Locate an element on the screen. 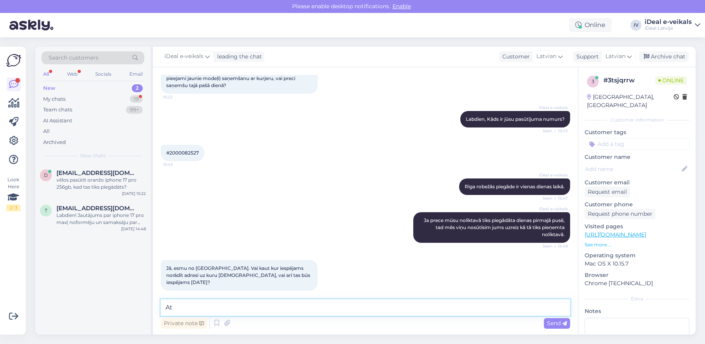  span: d is located at coordinates (46, 175).